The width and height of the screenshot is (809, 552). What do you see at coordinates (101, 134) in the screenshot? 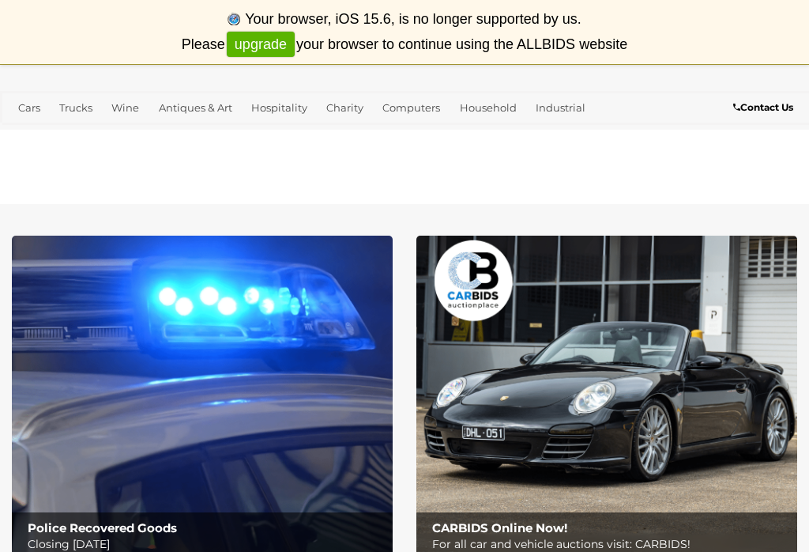
I see `a: Office` at bounding box center [101, 134].